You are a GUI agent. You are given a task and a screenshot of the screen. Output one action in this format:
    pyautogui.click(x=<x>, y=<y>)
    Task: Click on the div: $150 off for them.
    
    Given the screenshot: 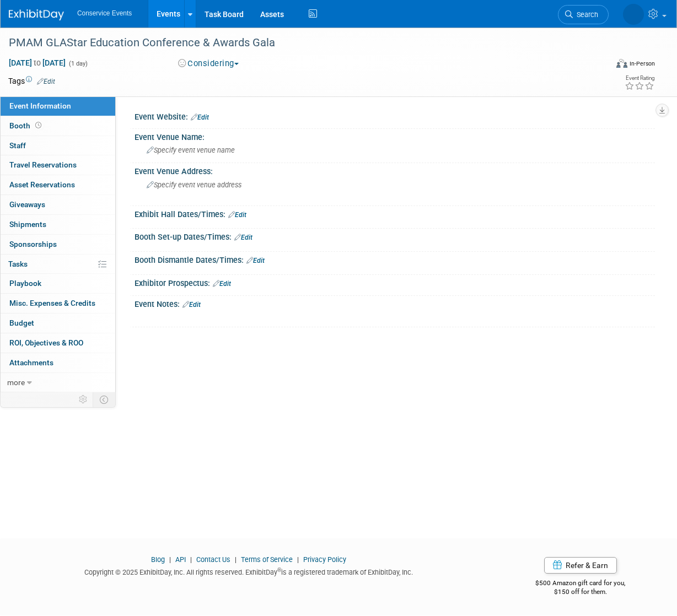 What is the action you would take?
    pyautogui.click(x=579, y=592)
    